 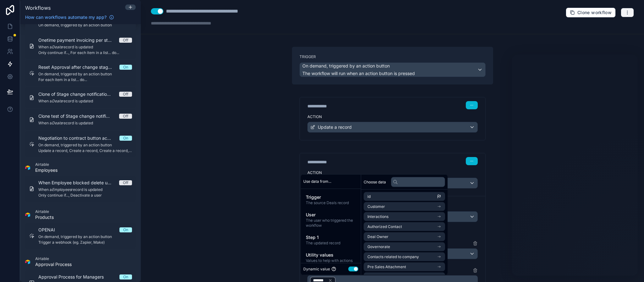 What do you see at coordinates (65, 17) in the screenshot?
I see `span: How can workflows automate my app?` at bounding box center [65, 17].